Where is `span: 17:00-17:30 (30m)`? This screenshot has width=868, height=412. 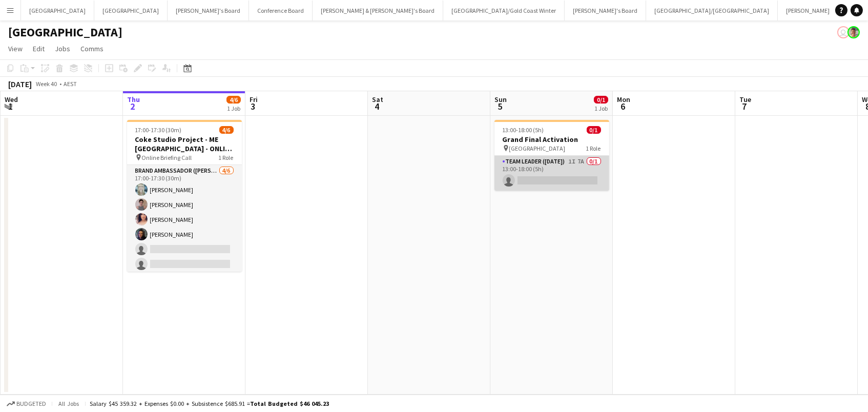
span: 17:00-17:30 (30m) is located at coordinates (159, 129).